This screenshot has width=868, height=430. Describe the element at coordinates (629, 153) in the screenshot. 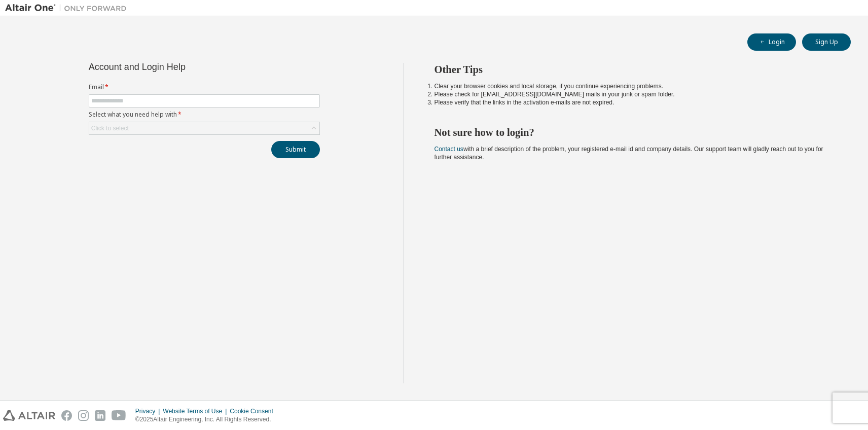

I see `span: with a brief description of the problem, your registered e-mail id and company details. Our suppo...` at that location.